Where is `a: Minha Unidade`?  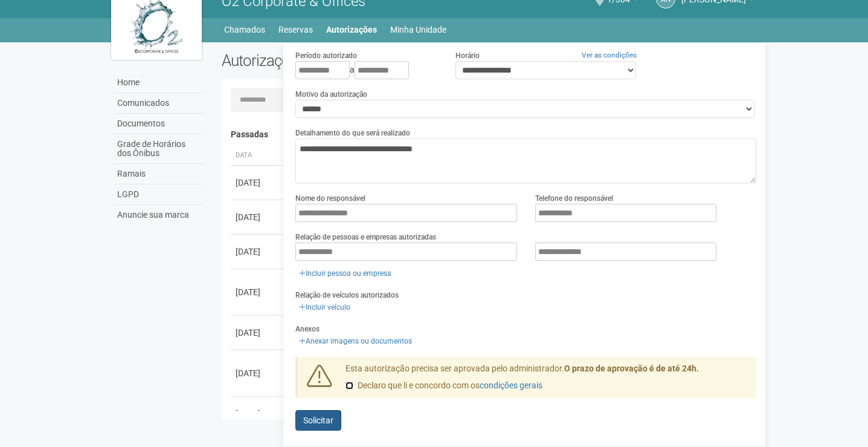
a: Minha Unidade is located at coordinates (418, 30).